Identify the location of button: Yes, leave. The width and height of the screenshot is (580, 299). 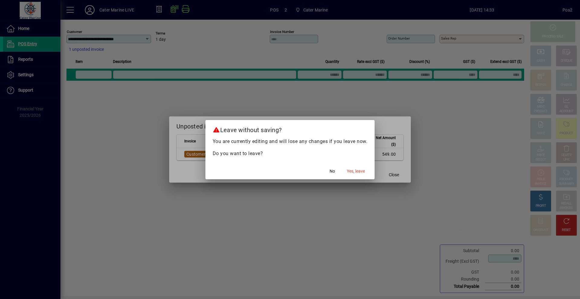
(356, 171).